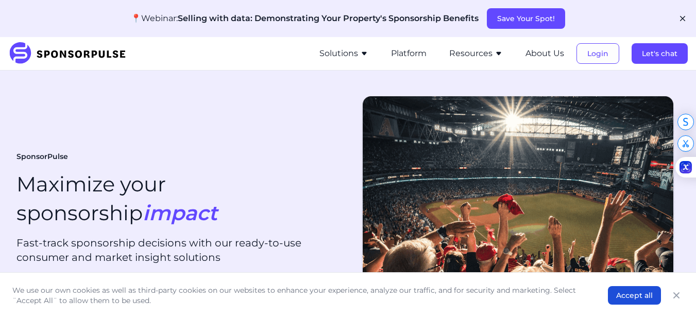 The height and width of the screenshot is (318, 696). I want to click on a: Let's chat, so click(659, 54).